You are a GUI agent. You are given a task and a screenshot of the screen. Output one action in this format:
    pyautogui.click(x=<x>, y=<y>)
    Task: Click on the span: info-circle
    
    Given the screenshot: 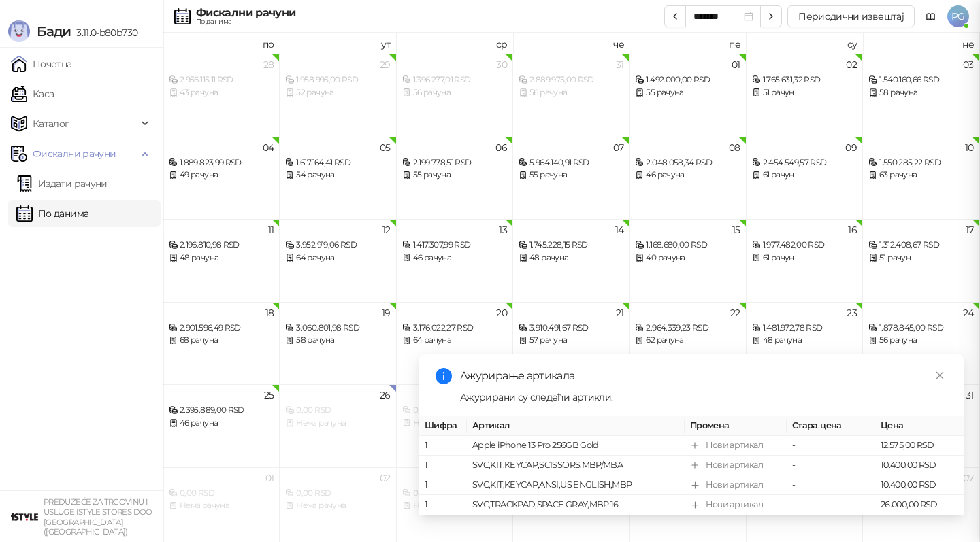 What is the action you would take?
    pyautogui.click(x=444, y=376)
    